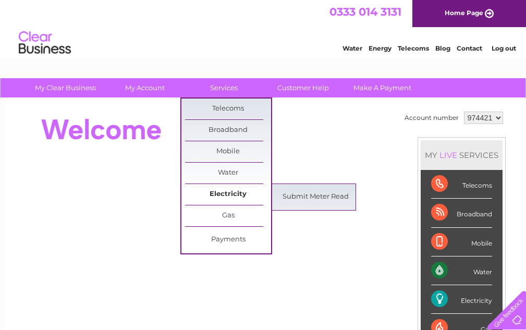 The width and height of the screenshot is (526, 330). Describe the element at coordinates (228, 216) in the screenshot. I see `a: Gas` at that location.